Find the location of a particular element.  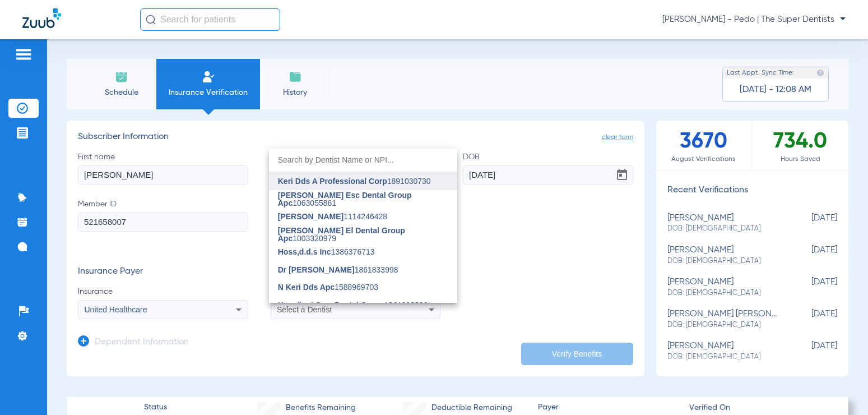

input: dropdown search is located at coordinates (363, 160).